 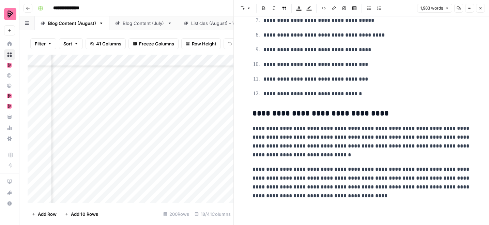 I want to click on div: 200 Rows, so click(x=176, y=214).